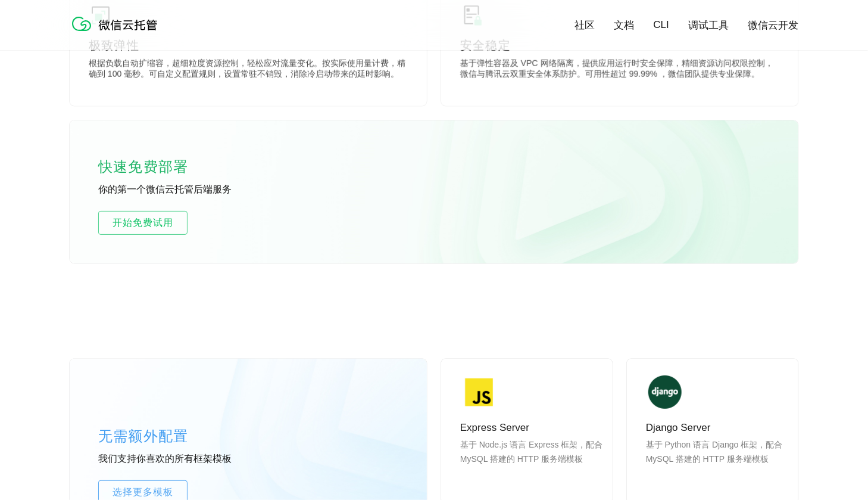 Image resolution: width=868 pixels, height=500 pixels. I want to click on p: Django Server, so click(717, 427).